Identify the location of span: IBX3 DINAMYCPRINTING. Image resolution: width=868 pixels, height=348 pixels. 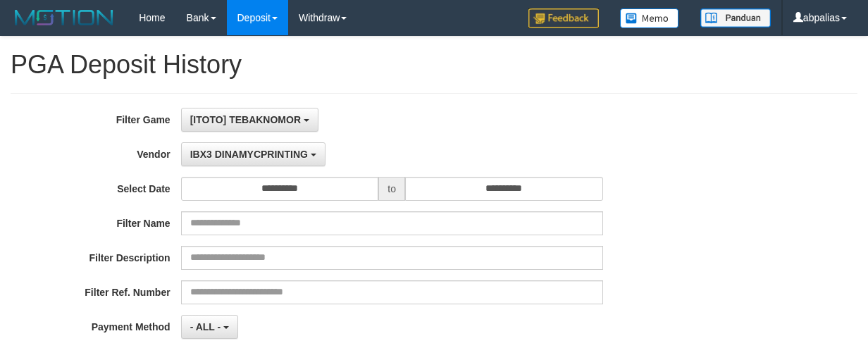
(248, 154).